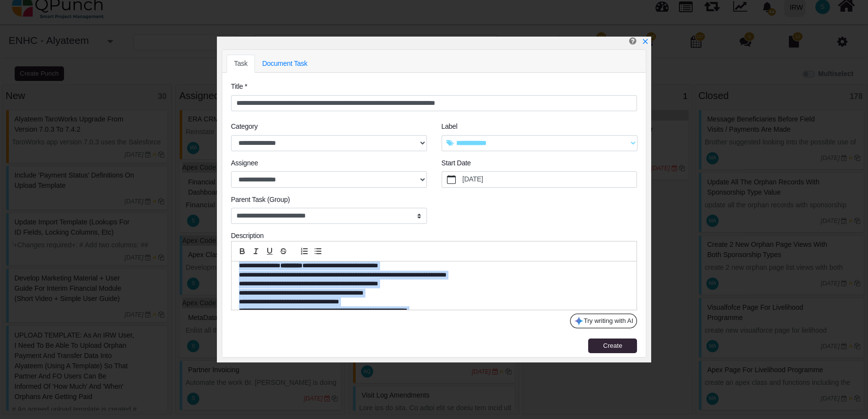  What do you see at coordinates (612, 346) in the screenshot?
I see `span: Create` at bounding box center [612, 346].